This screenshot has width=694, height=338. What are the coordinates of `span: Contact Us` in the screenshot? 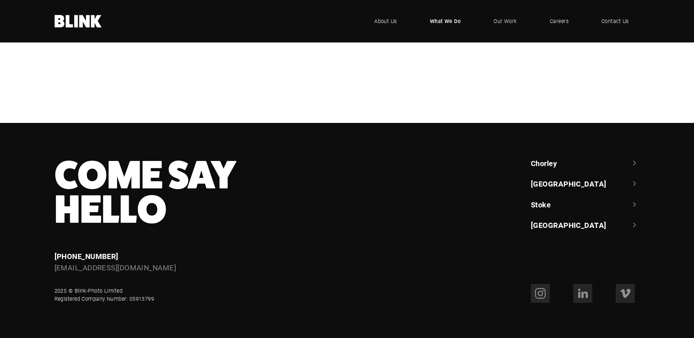 It's located at (615, 21).